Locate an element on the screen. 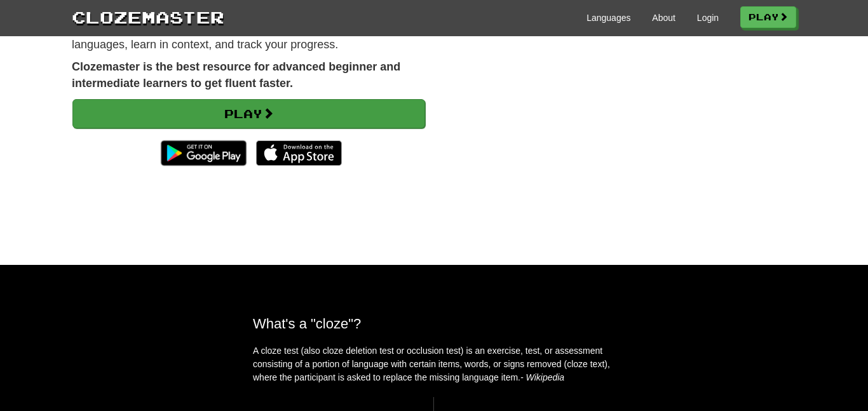 This screenshot has width=868, height=411. img: Download_on_the_App_Store_Badge_US-UK_135x40-25178aeef6eb6b83b96f5f2d004eda3bffbb37122de64afbaef7... is located at coordinates (299, 153).